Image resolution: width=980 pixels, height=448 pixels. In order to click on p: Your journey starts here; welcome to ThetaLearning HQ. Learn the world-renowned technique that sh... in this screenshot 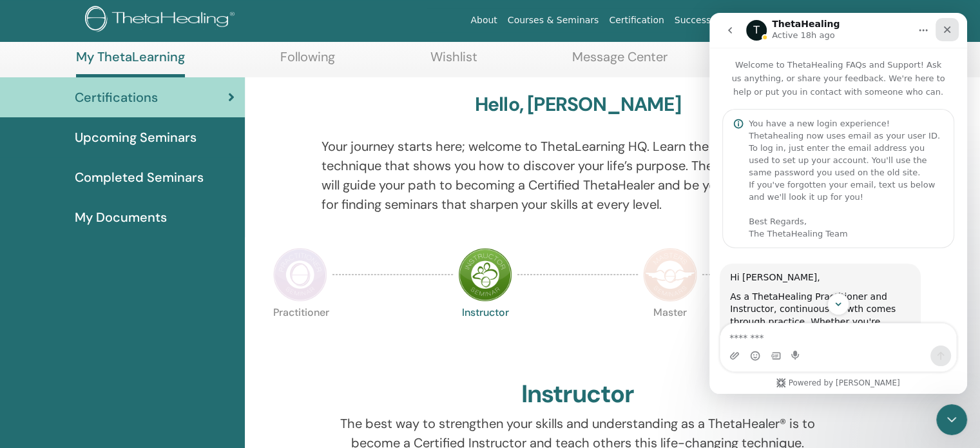, I will do `click(578, 176)`.